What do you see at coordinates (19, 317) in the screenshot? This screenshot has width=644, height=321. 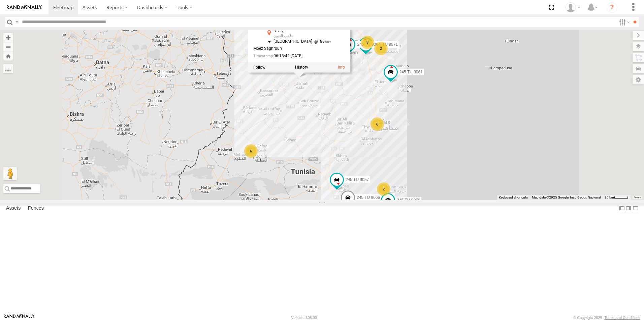 I see `a: Visit our Website` at bounding box center [19, 317].